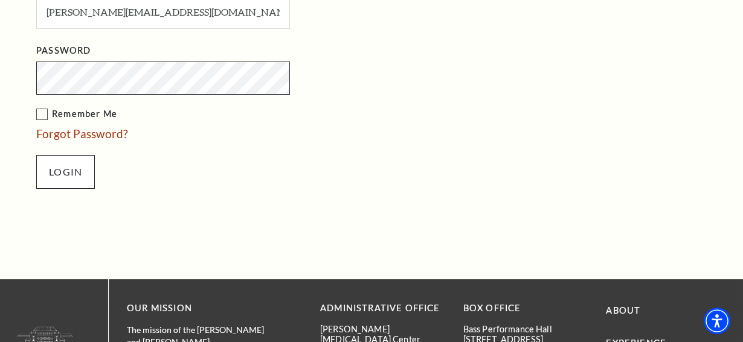 The width and height of the screenshot is (743, 342). What do you see at coordinates (65, 172) in the screenshot?
I see `input: Submit button` at bounding box center [65, 172].